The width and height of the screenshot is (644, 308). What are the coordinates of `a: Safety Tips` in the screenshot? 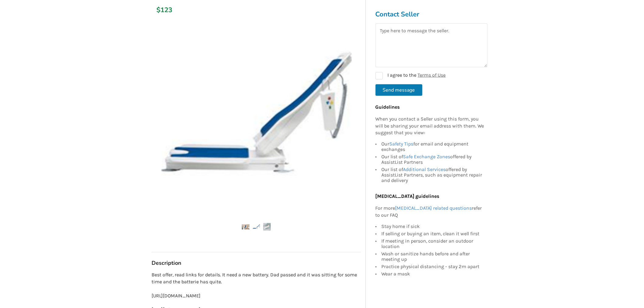 It's located at (401, 144).